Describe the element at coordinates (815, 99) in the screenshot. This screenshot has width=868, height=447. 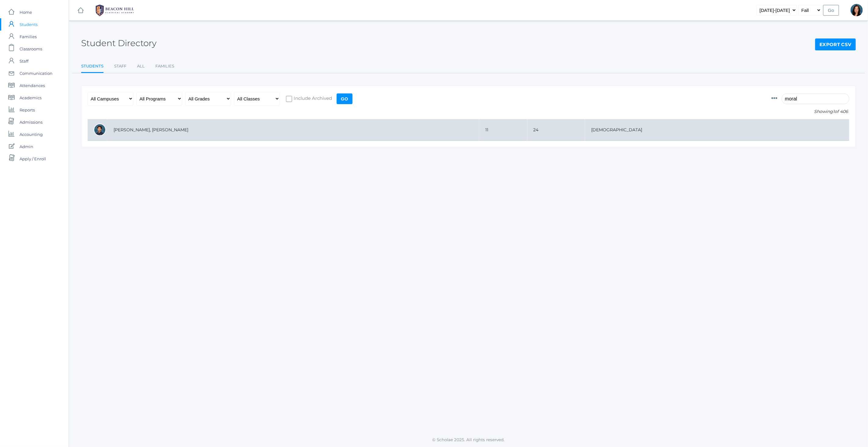
I see `input: Filter by name` at that location.